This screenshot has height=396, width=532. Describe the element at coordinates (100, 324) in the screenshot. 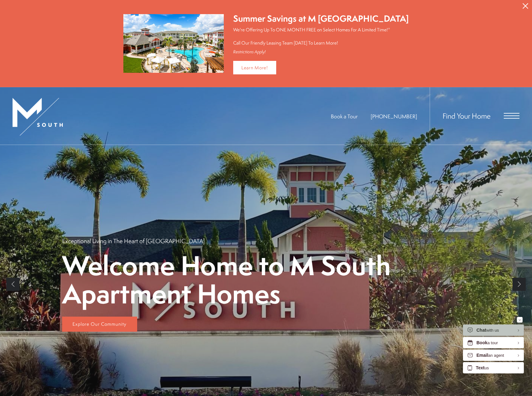

I see `a: Explore Our Community` at that location.